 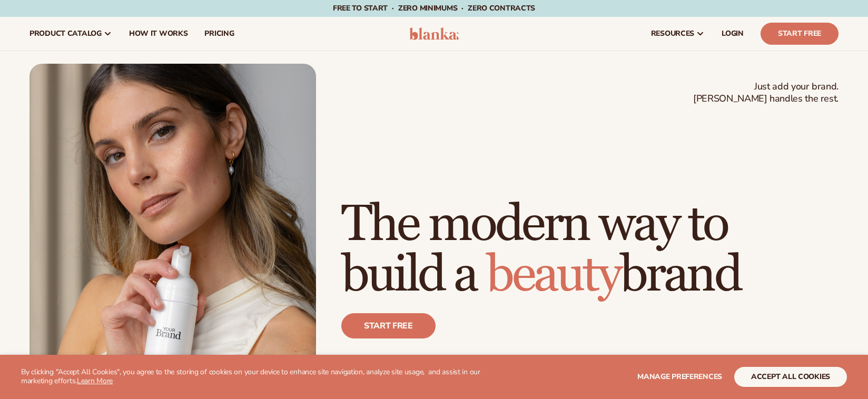 I want to click on img: logo, so click(x=434, y=33).